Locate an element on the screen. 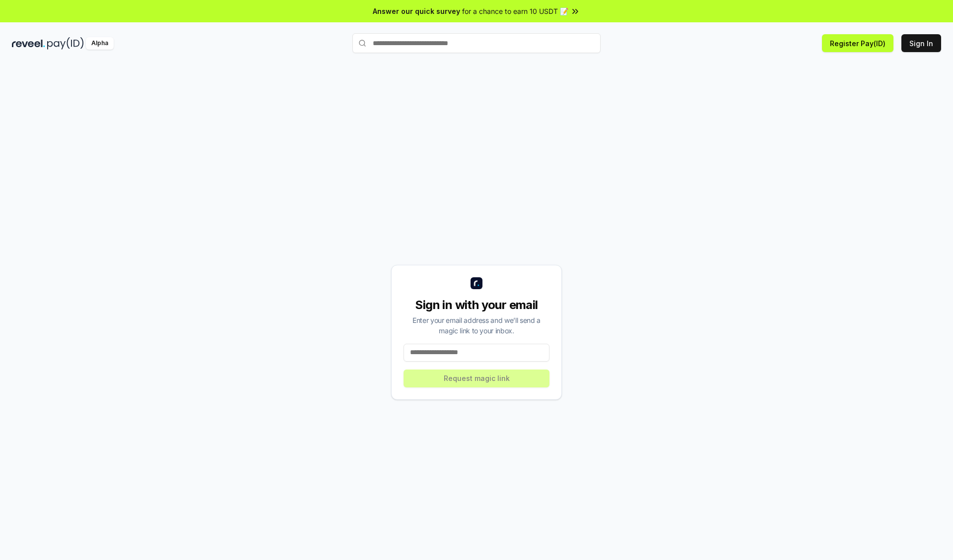 The height and width of the screenshot is (560, 953). div: Sign in with your email is located at coordinates (476, 305).